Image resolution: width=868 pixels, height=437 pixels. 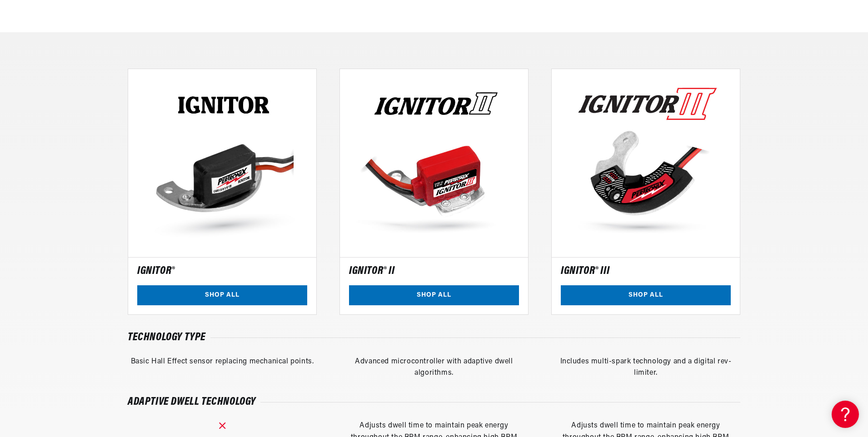 I want to click on div: Advanced microcontroller with adaptive dwell algorithms.​, so click(x=434, y=367).